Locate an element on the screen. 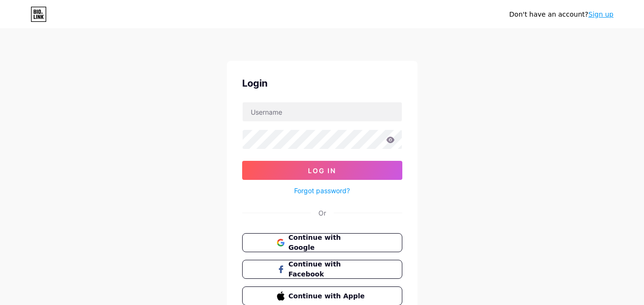 The width and height of the screenshot is (644, 305). button: Continue with Facebook is located at coordinates (322, 270).